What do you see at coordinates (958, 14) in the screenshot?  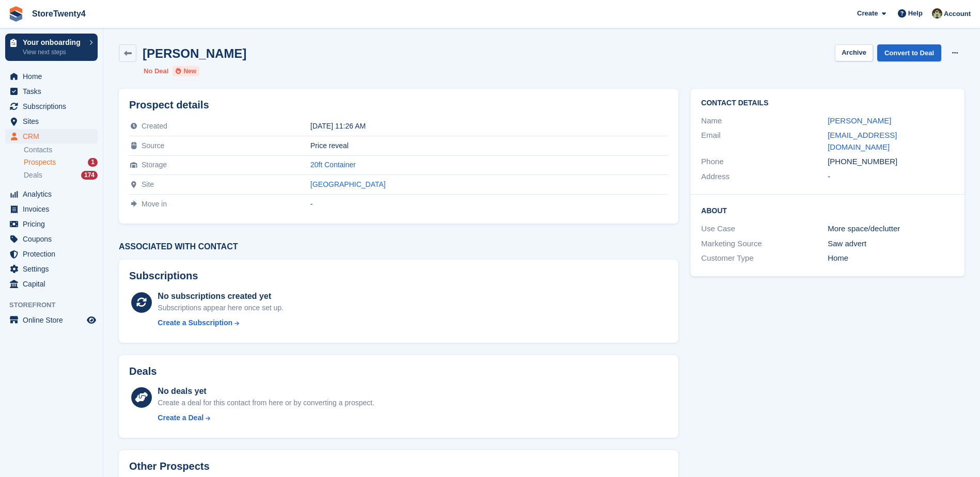 I see `span: Account` at bounding box center [958, 14].